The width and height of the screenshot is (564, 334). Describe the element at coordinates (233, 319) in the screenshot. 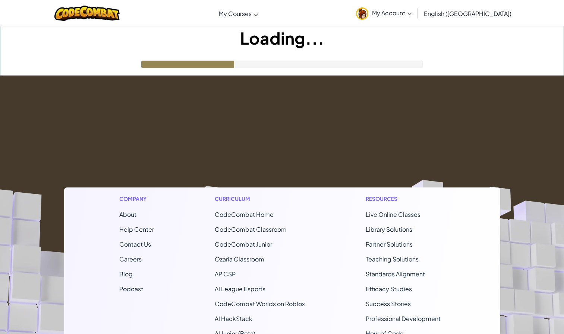

I see `a: AI HackStack` at that location.